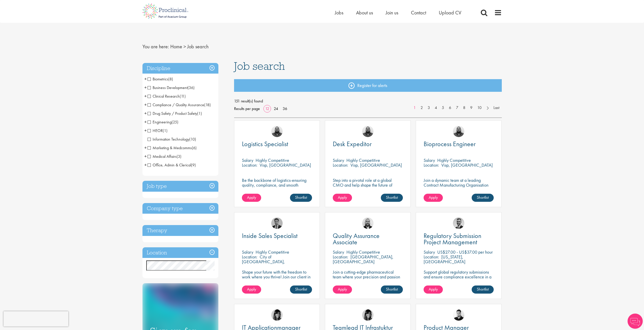 Image resolution: width=644 pixels, height=330 pixels. I want to click on a: 10, so click(479, 108).